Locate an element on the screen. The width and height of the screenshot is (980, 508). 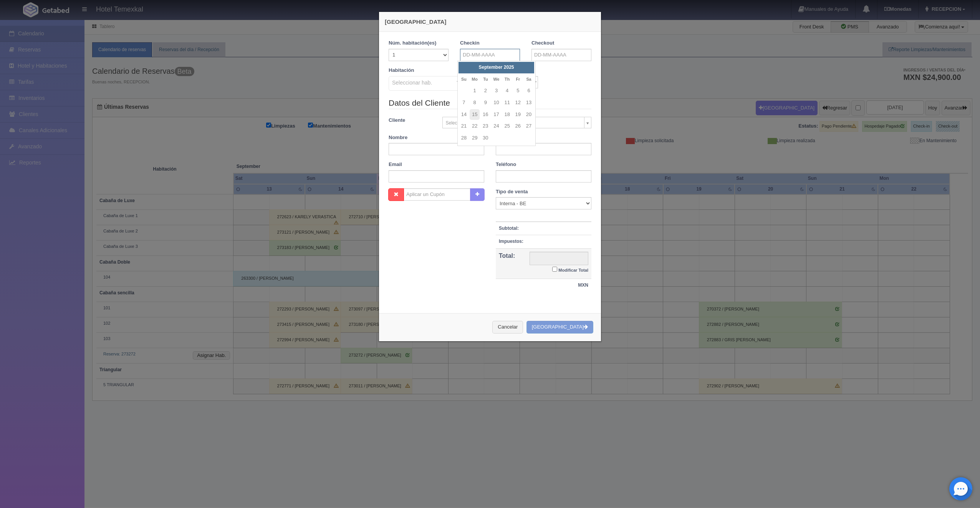
label: Nombre is located at coordinates (398, 137).